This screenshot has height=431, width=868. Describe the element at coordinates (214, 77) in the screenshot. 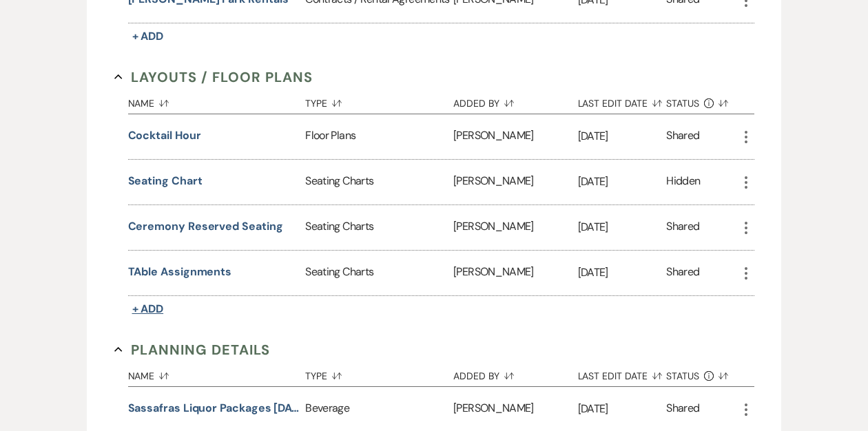

I see `button: Layouts / Floor Plans` at that location.